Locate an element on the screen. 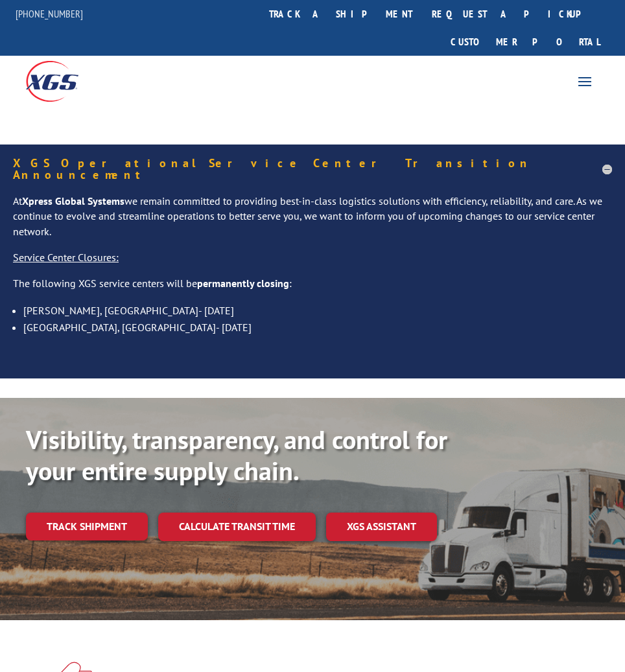  u: Service Center Closures: is located at coordinates (65, 257).